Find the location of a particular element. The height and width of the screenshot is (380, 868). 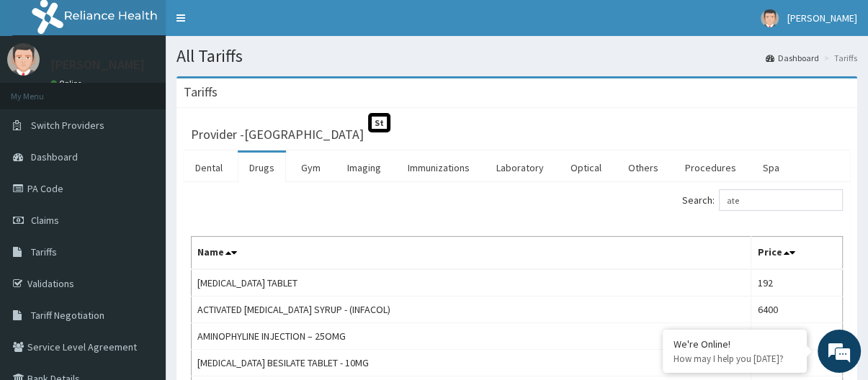

a: Immunizations is located at coordinates (438, 168).